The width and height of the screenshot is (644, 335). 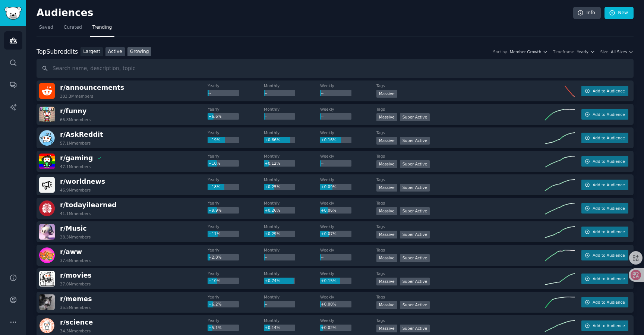 I want to click on div: 35.5M members, so click(x=75, y=308).